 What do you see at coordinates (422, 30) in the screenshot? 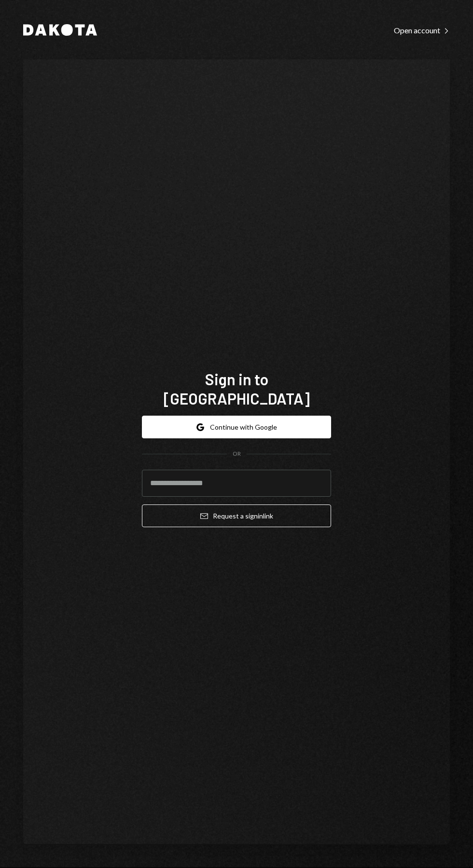
I see `a: Open account` at bounding box center [422, 30].